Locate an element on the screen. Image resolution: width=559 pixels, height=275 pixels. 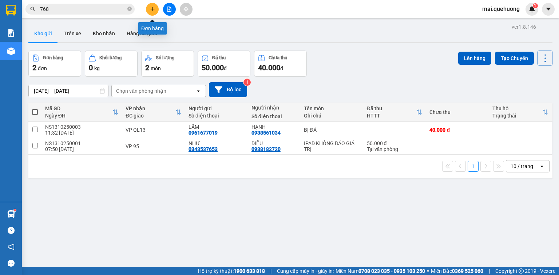
div: Số lượng is located at coordinates (165, 58).